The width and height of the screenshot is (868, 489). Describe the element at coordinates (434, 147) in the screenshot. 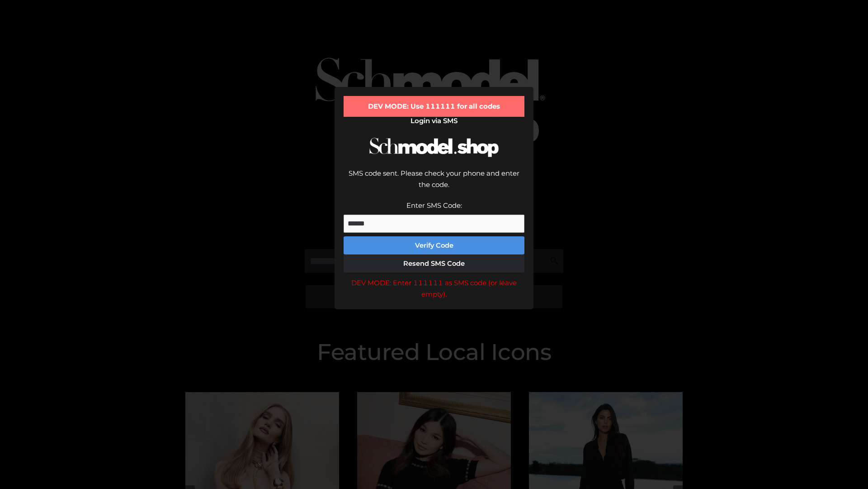

I see `img: Schmodel Logo` at that location.